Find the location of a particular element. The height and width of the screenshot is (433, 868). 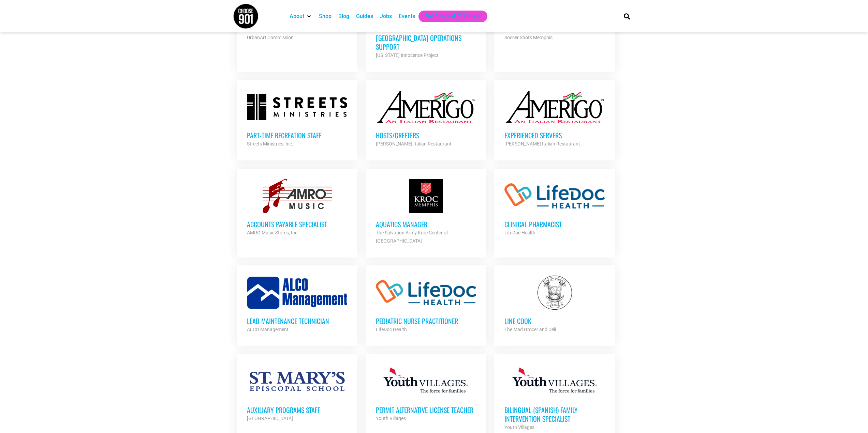

a: Part-time Recreation Staff Streets Ministries, Inc. is located at coordinates (297, 119).